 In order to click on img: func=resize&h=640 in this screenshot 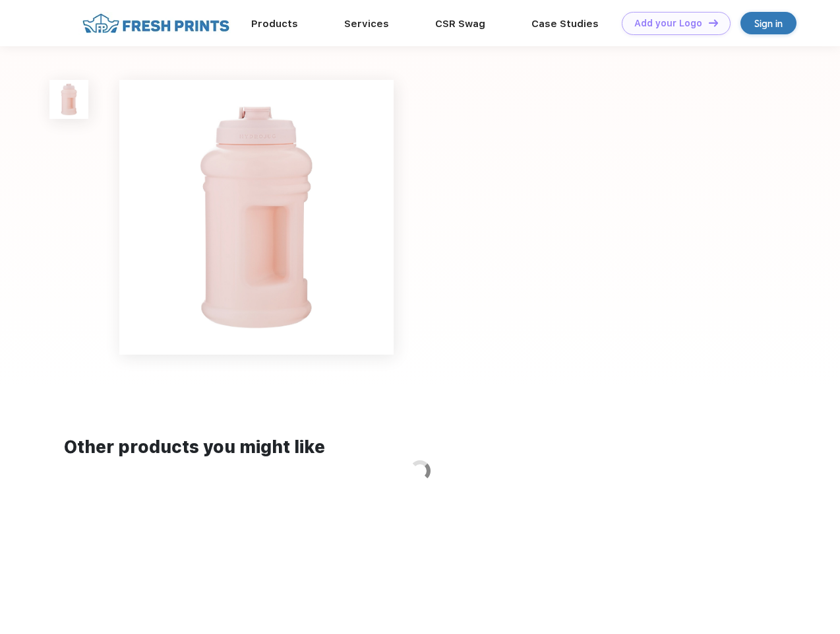, I will do `click(256, 217)`.